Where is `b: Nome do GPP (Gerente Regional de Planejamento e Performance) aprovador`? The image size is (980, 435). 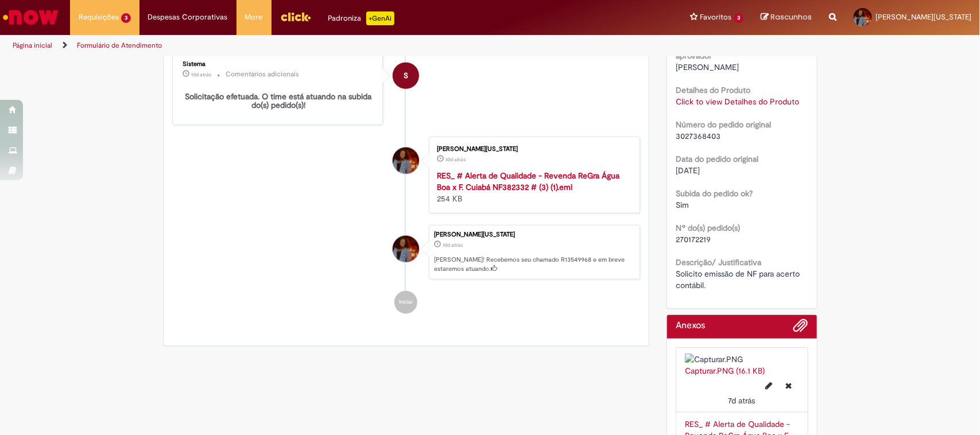
b: Nome do GPP (Gerente Regional de Planejamento e Performance) aprovador is located at coordinates (740, 44).